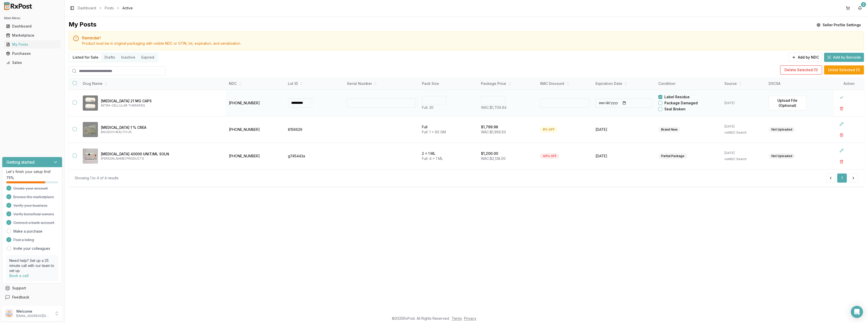 This screenshot has height=323, width=868. What do you see at coordinates (161, 106) in the screenshot?
I see `p: INTRA-CELLULAR THERAPIES` at bounding box center [161, 106].